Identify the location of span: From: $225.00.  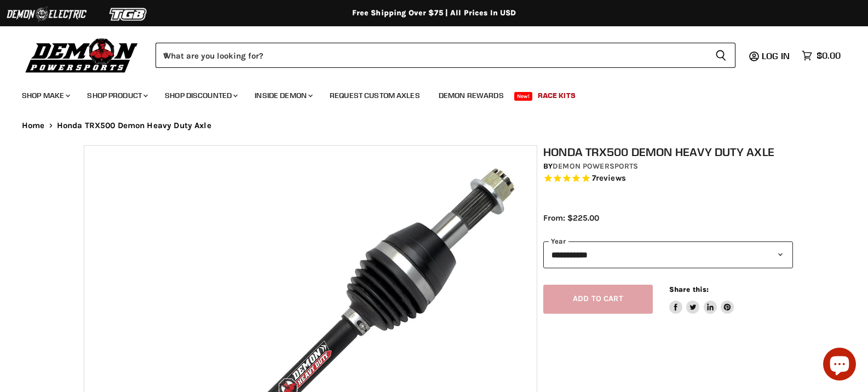
(571, 218).